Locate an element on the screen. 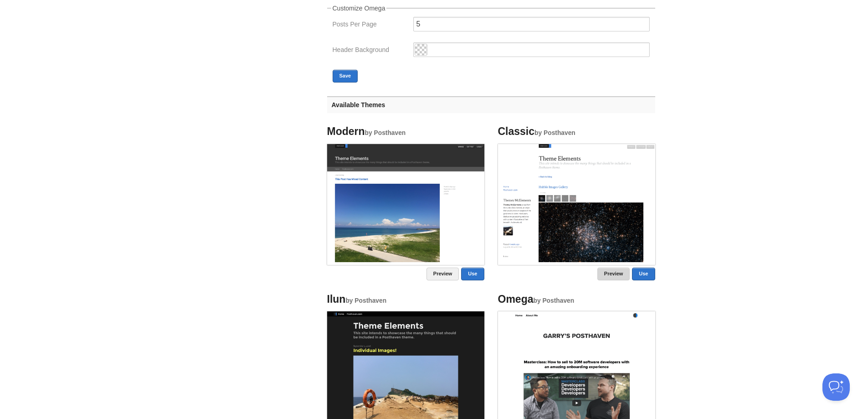 The image size is (868, 419). h4: Modern is located at coordinates (406, 131).